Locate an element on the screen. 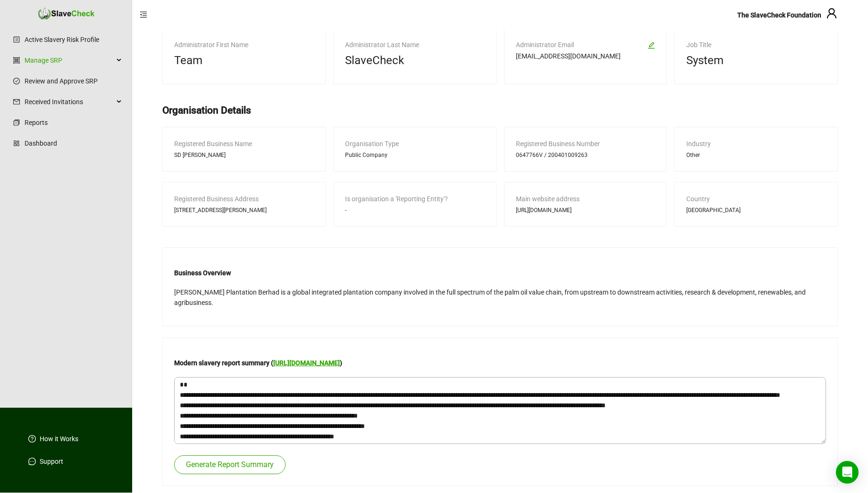  div: Administrator Last Name is located at coordinates (415, 45).